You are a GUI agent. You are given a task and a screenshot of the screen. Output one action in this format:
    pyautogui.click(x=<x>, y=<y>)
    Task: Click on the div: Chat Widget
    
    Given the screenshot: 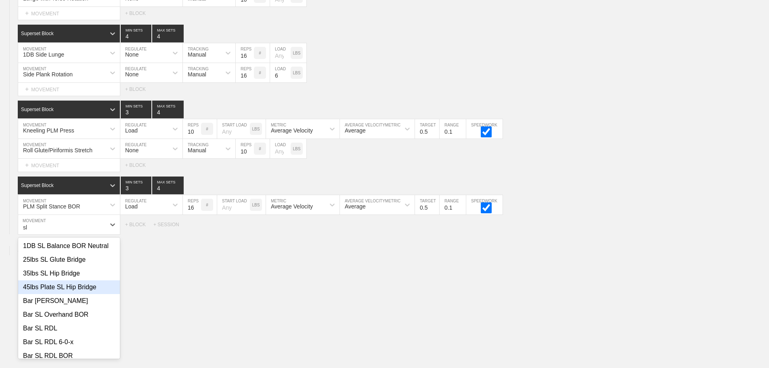 What is the action you would take?
    pyautogui.click(x=748, y=348)
    